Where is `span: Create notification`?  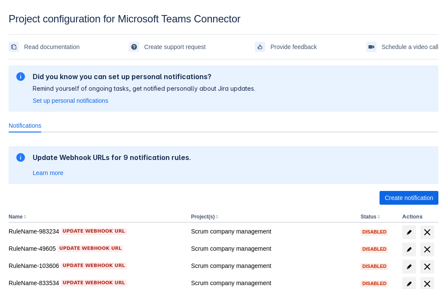
span: Create notification is located at coordinates (409, 198).